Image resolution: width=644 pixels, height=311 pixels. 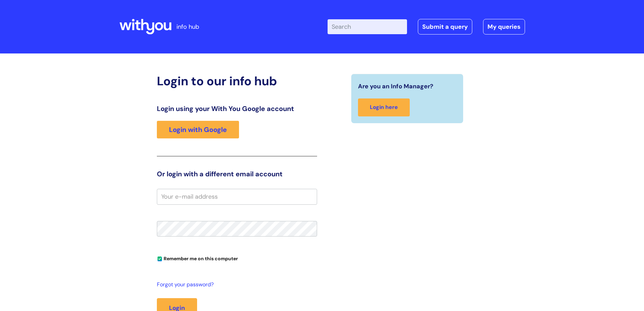 I want to click on a: Login here, so click(x=384, y=107).